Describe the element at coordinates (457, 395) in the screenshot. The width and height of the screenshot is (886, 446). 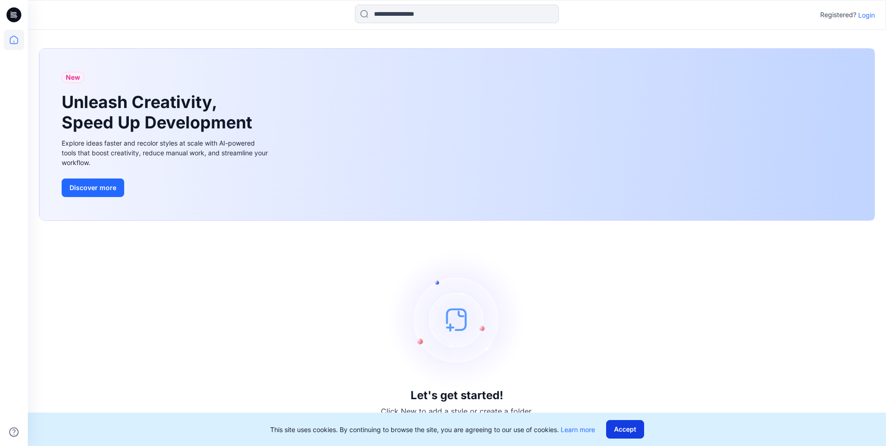
I see `h3: Let's get started!` at that location.